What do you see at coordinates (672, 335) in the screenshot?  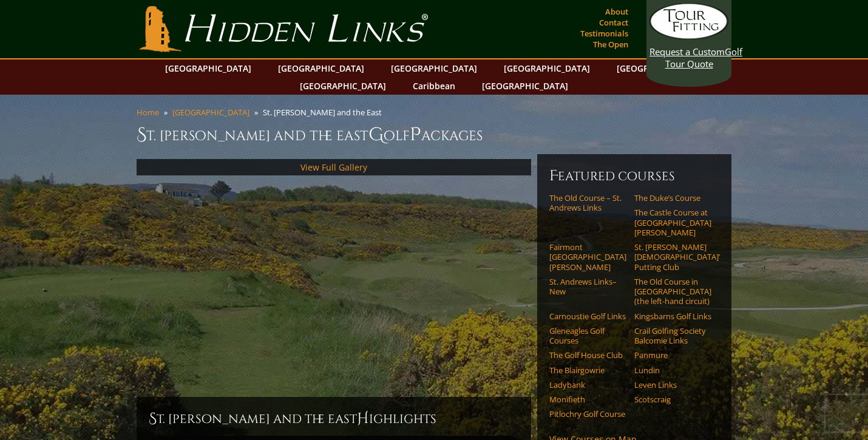 I see `a: Crail Golfing Society Balcomie Links` at bounding box center [672, 335].